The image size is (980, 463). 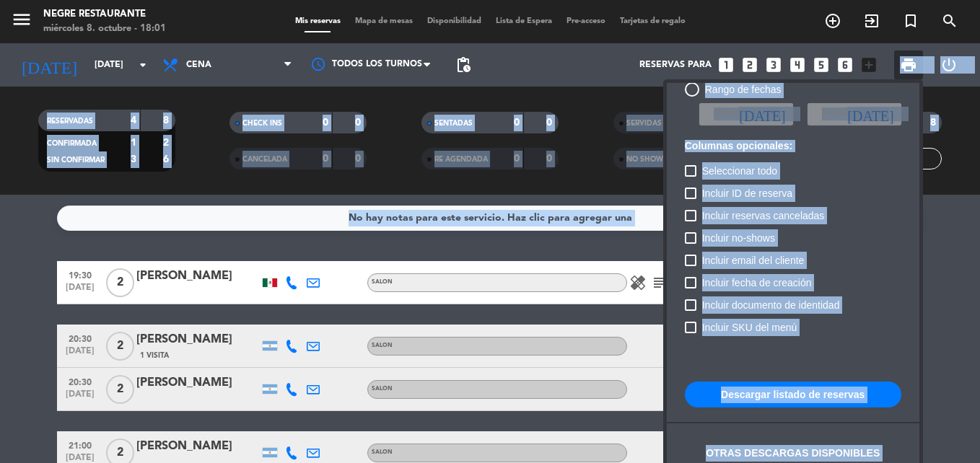 What do you see at coordinates (792, 453) in the screenshot?
I see `div: Otras descargas disponibles` at bounding box center [792, 453].